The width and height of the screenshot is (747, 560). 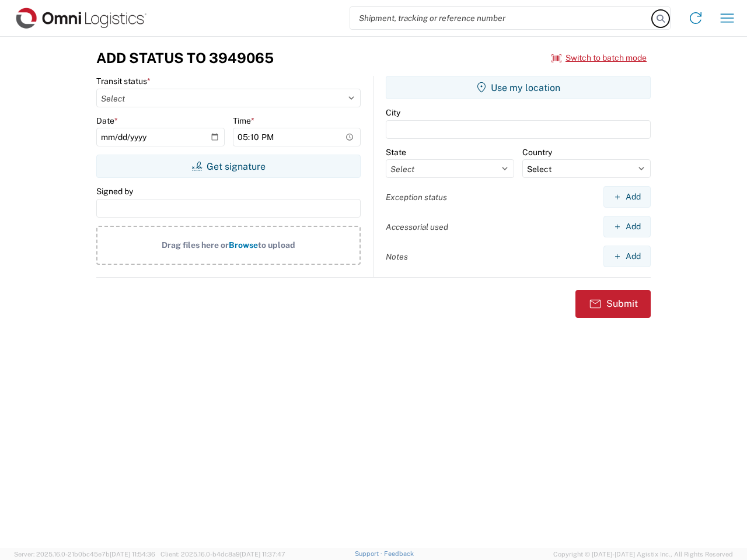 What do you see at coordinates (537, 152) in the screenshot?
I see `label: Country` at bounding box center [537, 152].